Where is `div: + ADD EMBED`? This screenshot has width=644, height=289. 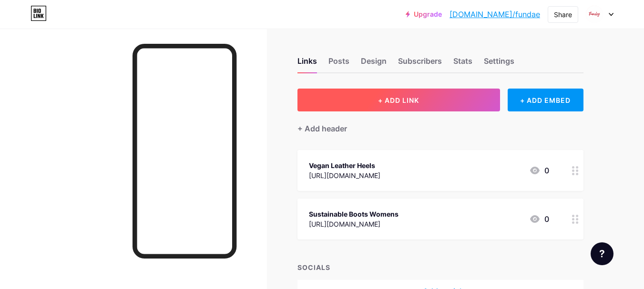
div: + ADD EMBED is located at coordinates (545, 100).